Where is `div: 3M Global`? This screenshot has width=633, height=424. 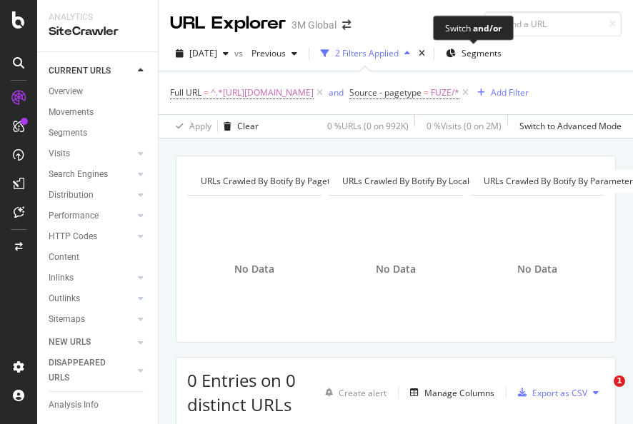 div: 3M Global is located at coordinates (313, 25).